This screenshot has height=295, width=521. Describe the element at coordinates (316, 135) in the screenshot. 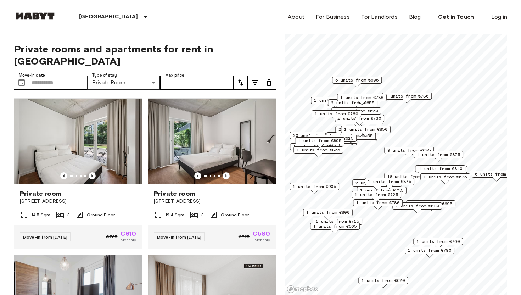

I see `span: 20 units from €655` at that location.